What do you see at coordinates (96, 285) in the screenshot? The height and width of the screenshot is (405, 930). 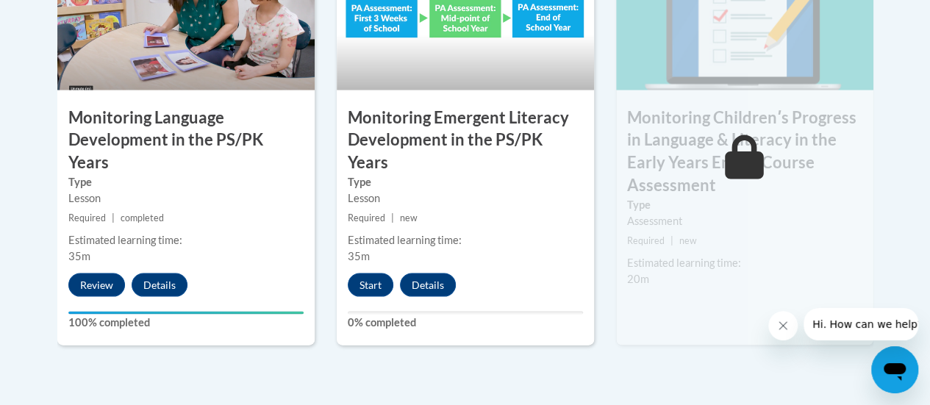 I see `button: Review` at bounding box center [96, 285].